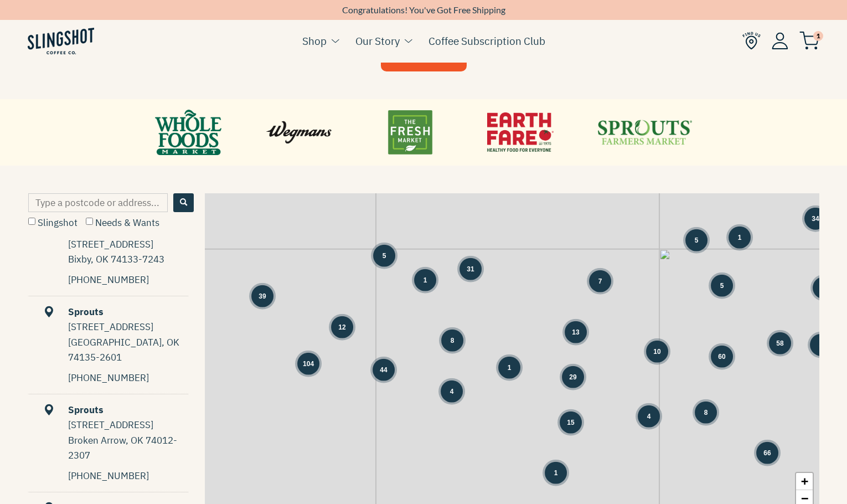 Image resolution: width=847 pixels, height=504 pixels. I want to click on div: Group of 10 locations, so click(657, 351).